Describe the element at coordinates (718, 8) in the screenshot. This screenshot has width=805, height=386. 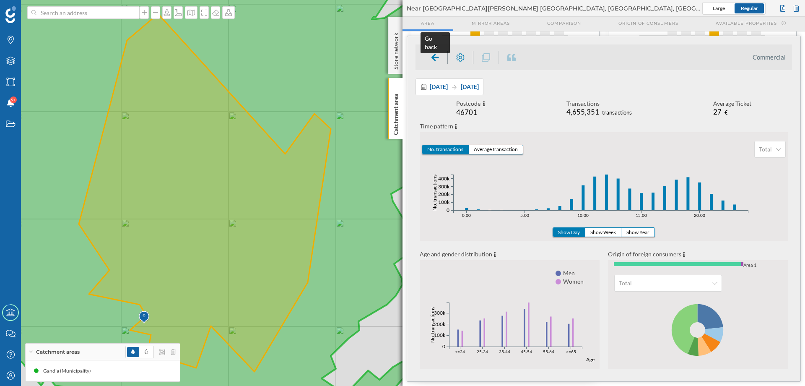
I see `span: Large` at that location.